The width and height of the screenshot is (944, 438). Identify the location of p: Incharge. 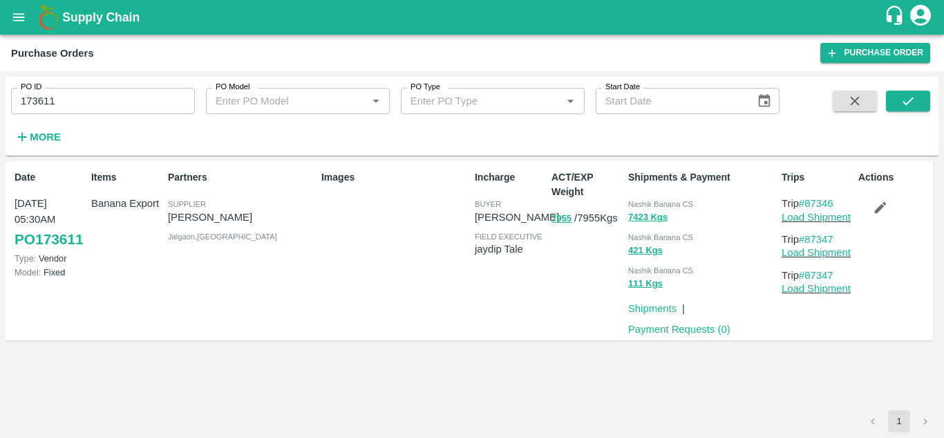
(510, 177).